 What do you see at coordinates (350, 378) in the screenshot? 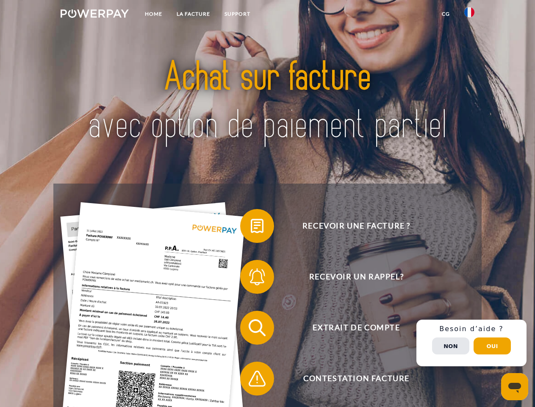
I see `a: Contestation Facture` at bounding box center [350, 378].